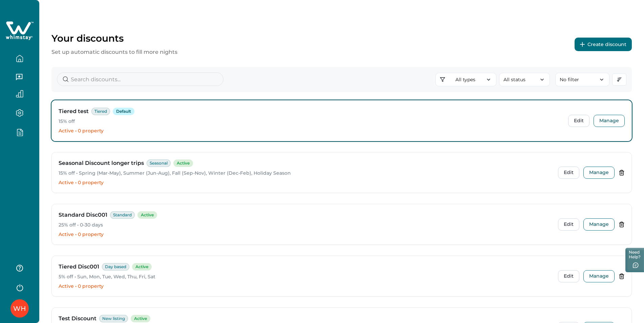 The width and height of the screenshot is (644, 323). What do you see at coordinates (100, 111) in the screenshot?
I see `span: Tiered` at bounding box center [100, 111].